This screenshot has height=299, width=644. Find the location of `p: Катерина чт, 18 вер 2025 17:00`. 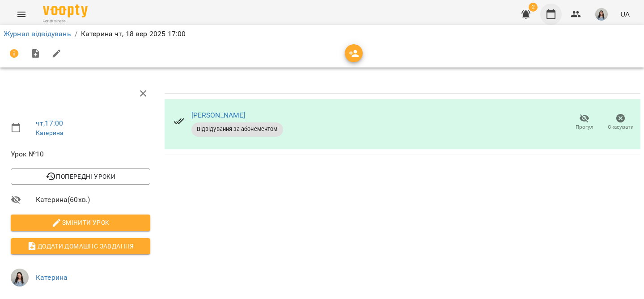

p: Катерина чт, 18 вер 2025 17:00 is located at coordinates (133, 34).